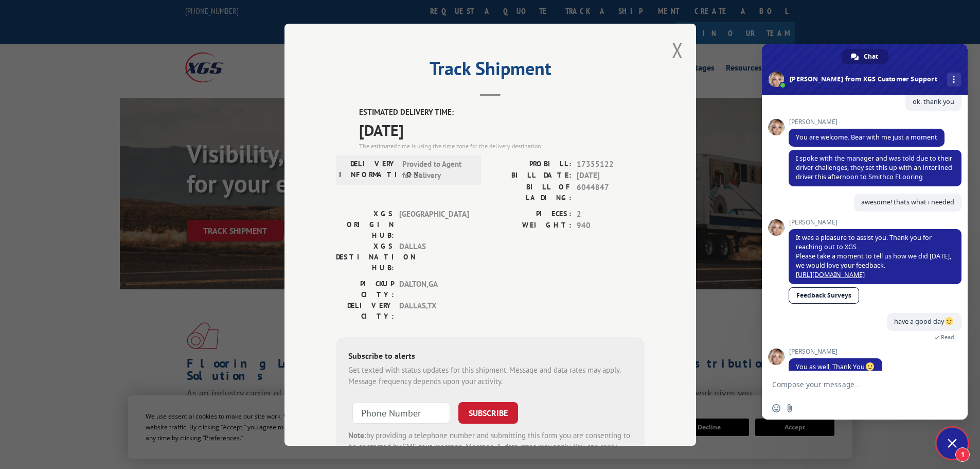 The width and height of the screenshot is (980, 469). What do you see at coordinates (952, 443) in the screenshot?
I see `div: Close chat` at bounding box center [952, 443].